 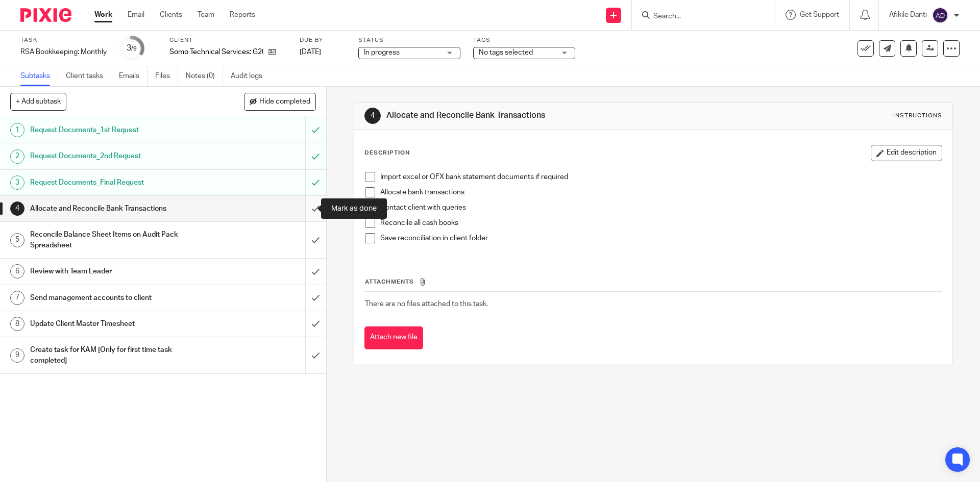 I want to click on h1: Reconcile Balance Sheet Items on Audit Pack Spreadsheet, so click(x=118, y=240).